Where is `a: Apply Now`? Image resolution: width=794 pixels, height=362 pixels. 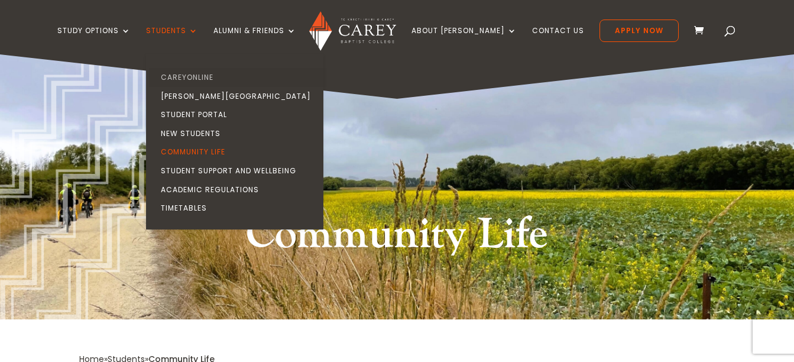
a: Apply Now is located at coordinates (639, 31).